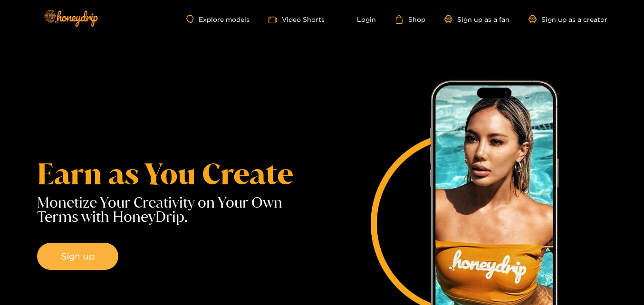 The width and height of the screenshot is (644, 305). I want to click on button: Sign up, so click(77, 256).